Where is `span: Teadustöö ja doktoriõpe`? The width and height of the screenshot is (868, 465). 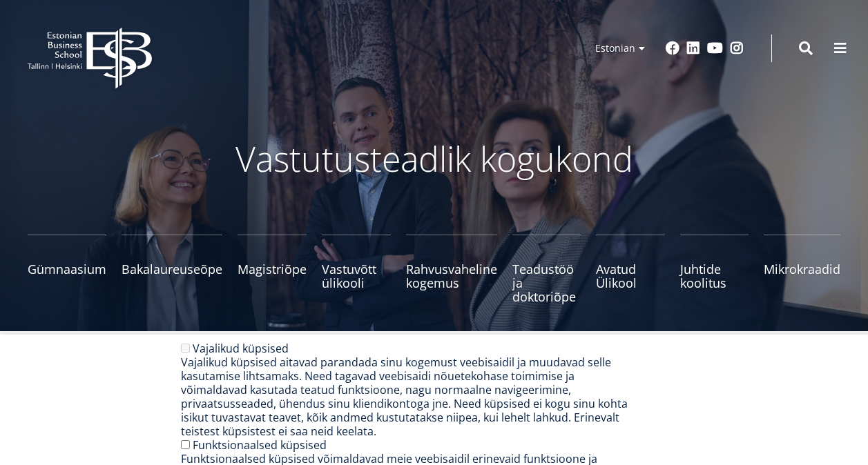
span: Teadustöö ja doktoriõpe is located at coordinates (547, 283).